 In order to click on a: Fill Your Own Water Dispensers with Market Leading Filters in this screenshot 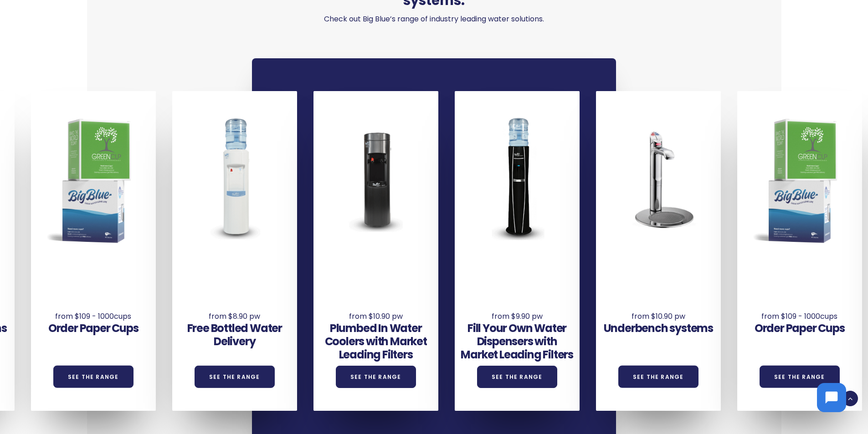, I will do `click(517, 342)`.